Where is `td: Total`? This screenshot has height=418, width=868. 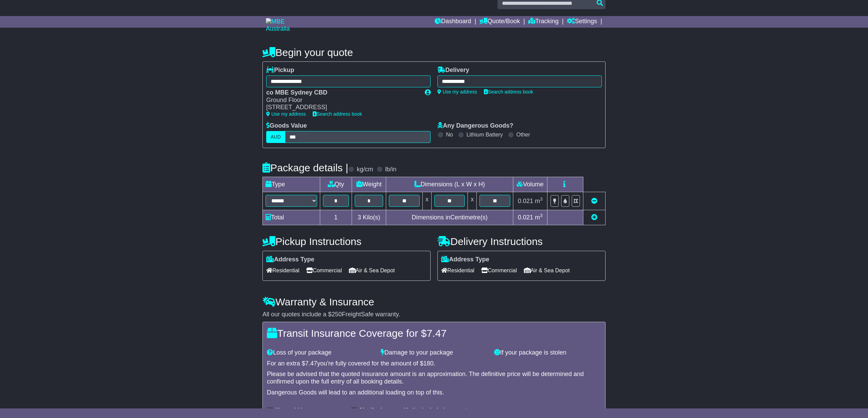
td: Total is located at coordinates (292, 218).